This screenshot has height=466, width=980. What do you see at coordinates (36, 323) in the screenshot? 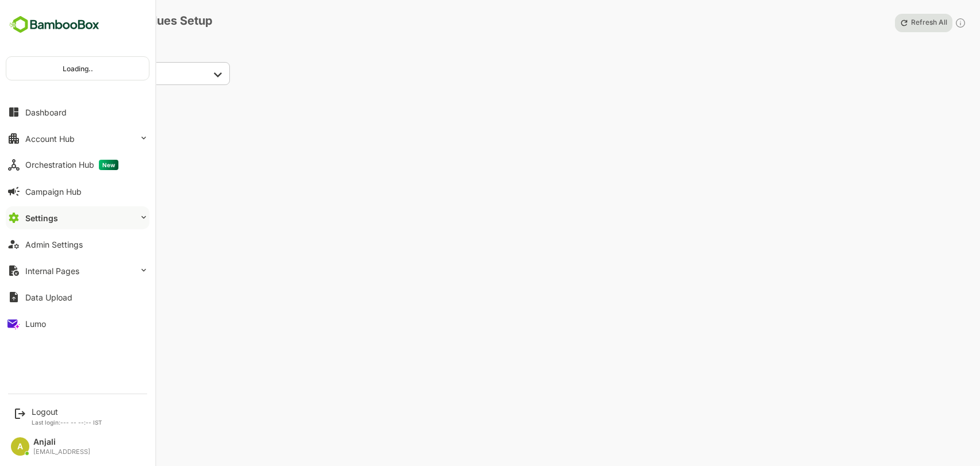
I see `div: Lumo` at bounding box center [36, 323].